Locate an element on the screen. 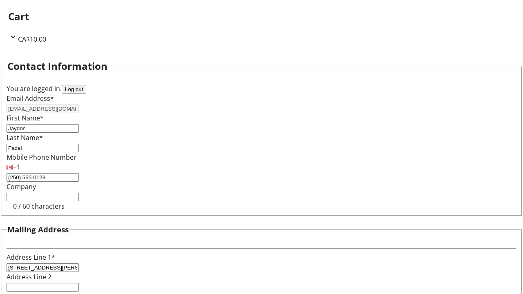 The image size is (523, 294). input: (506) 234-5678 is located at coordinates (42, 177).